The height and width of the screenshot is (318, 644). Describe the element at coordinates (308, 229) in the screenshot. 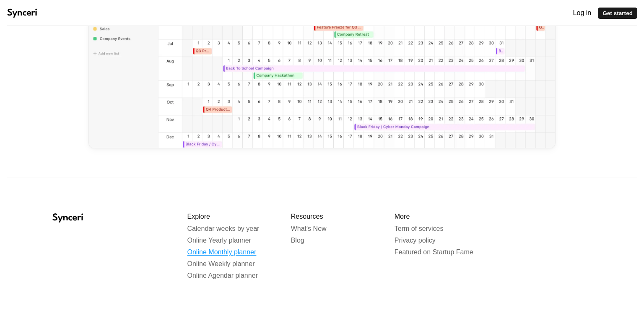

I see `a: What's New` at that location.